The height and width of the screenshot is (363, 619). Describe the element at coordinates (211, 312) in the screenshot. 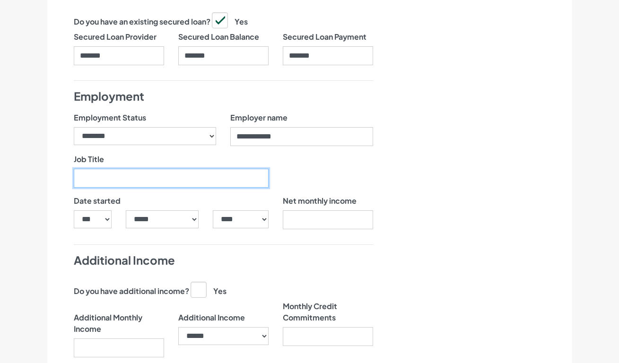

I see `label: Additional Income` at that location.